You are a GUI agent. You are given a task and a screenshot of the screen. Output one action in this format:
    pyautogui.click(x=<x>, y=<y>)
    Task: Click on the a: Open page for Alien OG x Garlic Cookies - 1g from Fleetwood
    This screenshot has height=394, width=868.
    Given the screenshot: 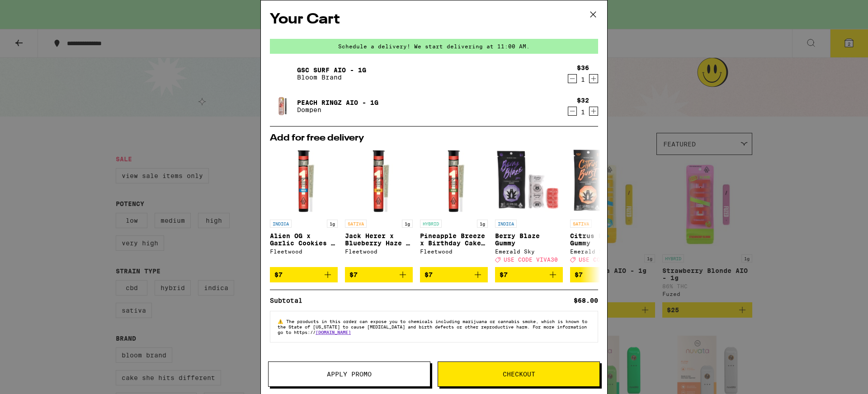 What is the action you would take?
    pyautogui.click(x=304, y=207)
    